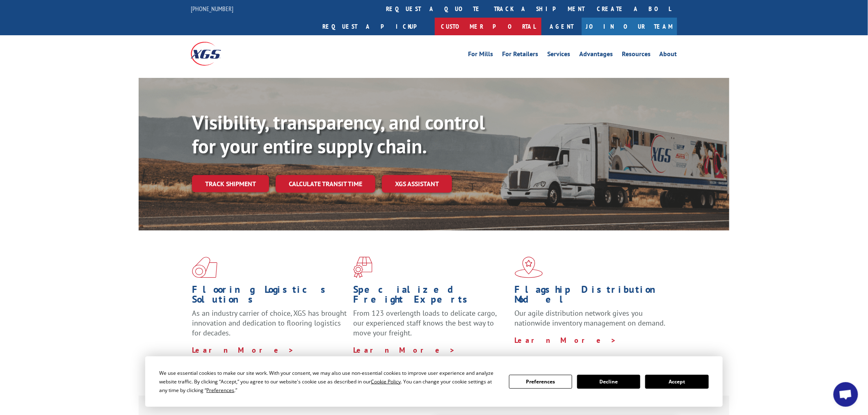  I want to click on a: Request a pickup, so click(375, 27).